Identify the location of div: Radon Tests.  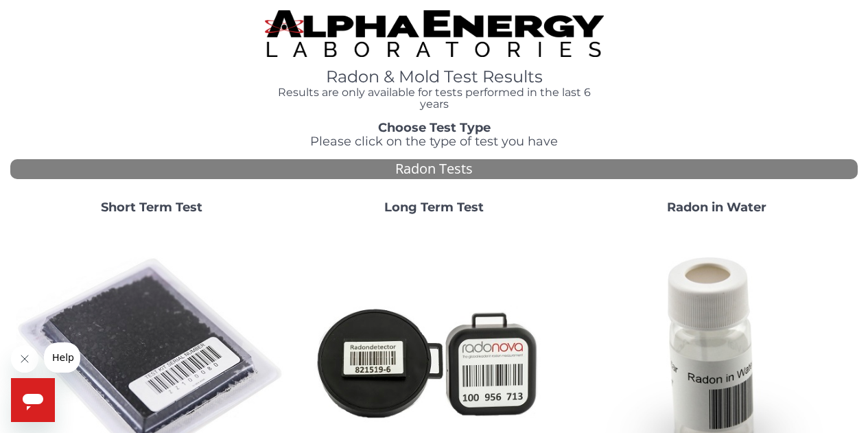
(434, 169).